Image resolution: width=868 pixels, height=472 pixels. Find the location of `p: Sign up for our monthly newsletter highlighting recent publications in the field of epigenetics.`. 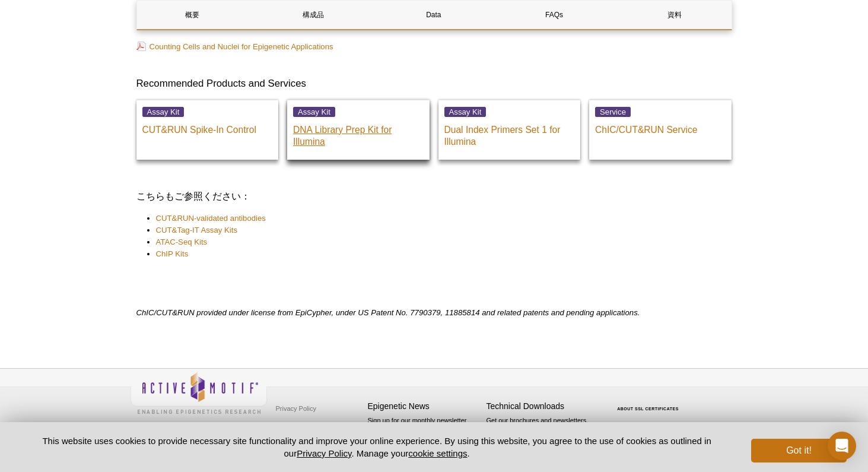

p: Sign up for our monthly newsletter highlighting recent publications in the field of epigenetics. is located at coordinates (424, 436).